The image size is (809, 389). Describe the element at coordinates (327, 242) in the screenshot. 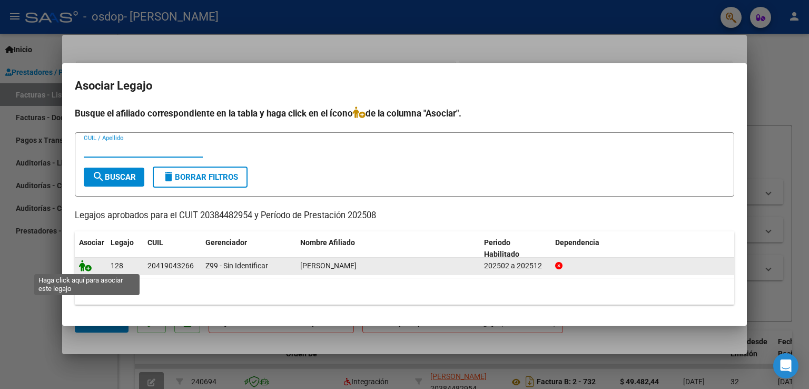

I see `span: Nombre Afiliado` at that location.